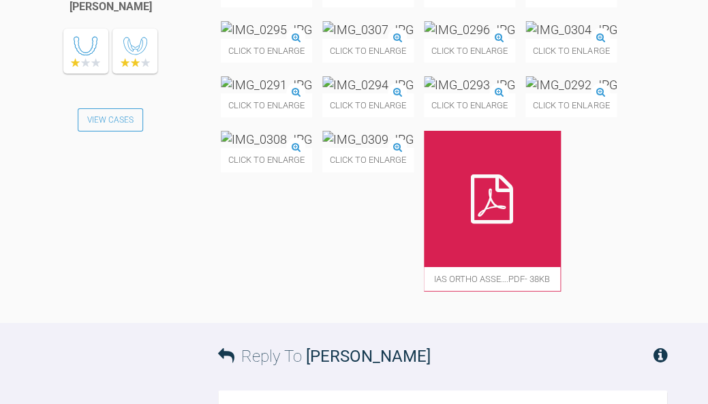  I want to click on img: IMG_0296.JPG, so click(470, 29).